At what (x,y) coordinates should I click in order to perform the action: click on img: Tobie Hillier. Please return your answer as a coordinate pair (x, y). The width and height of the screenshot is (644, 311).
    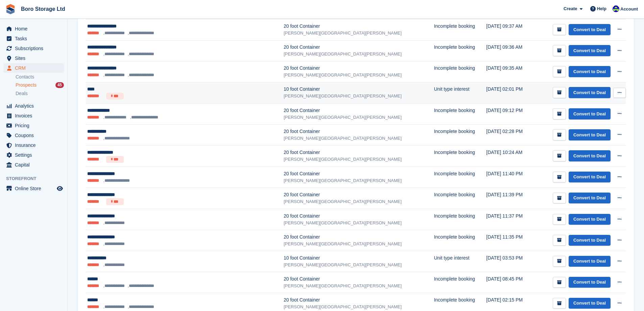
    Looking at the image, I should click on (616, 9).